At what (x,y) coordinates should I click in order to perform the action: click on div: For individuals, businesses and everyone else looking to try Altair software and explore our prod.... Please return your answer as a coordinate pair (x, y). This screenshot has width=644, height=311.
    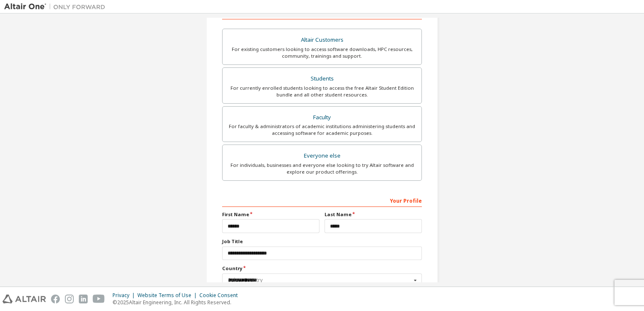
    Looking at the image, I should click on (322, 168).